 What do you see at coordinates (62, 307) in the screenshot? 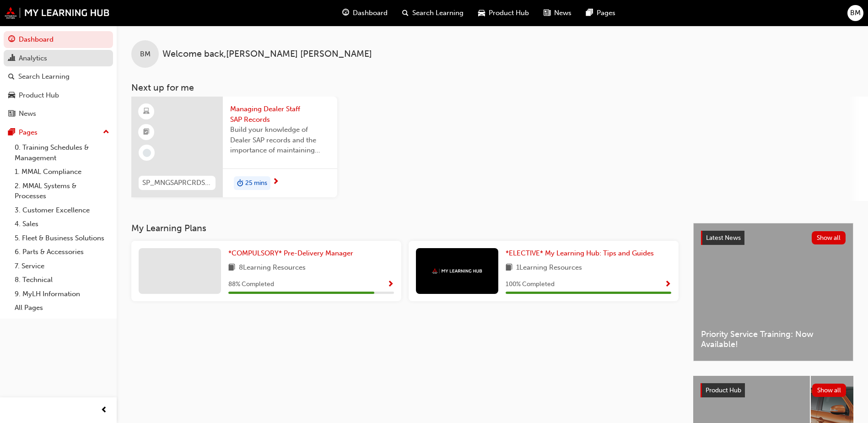
I see `a: All Pages` at bounding box center [62, 307].